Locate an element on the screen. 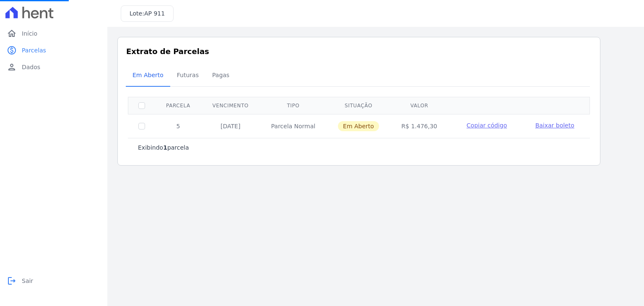 This screenshot has width=644, height=306. a: logoutSair is located at coordinates (54, 281).